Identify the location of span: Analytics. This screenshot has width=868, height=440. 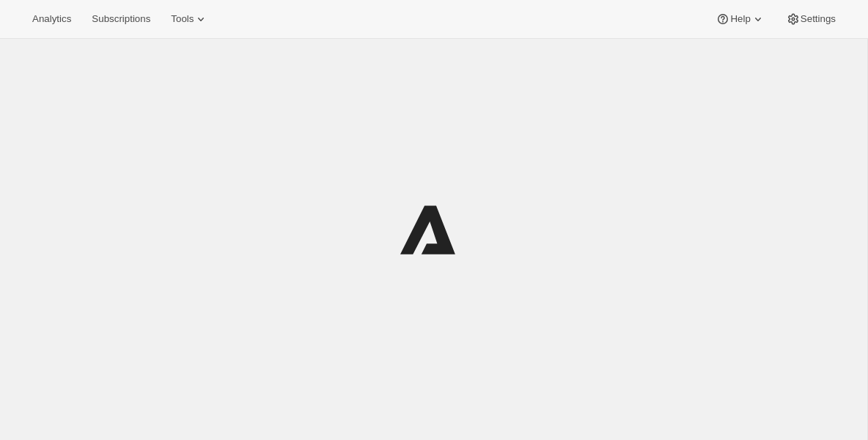
(51, 19).